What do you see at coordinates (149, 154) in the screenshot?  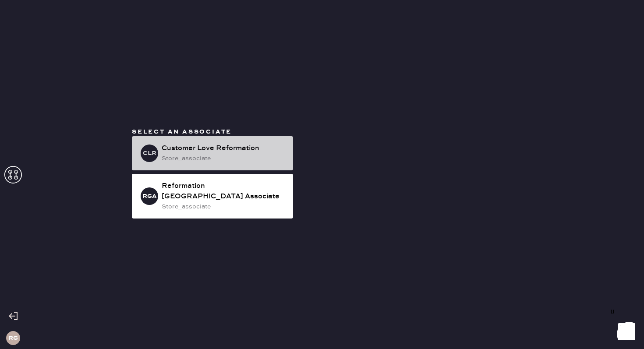 I see `h3: CLR` at bounding box center [149, 154].